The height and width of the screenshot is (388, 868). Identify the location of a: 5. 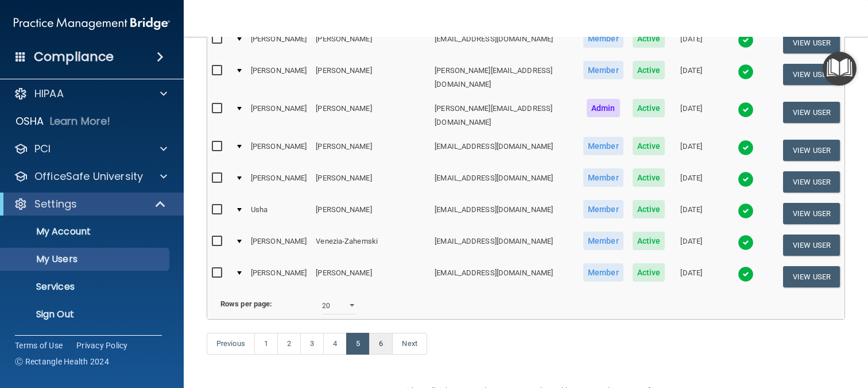
(358, 344).